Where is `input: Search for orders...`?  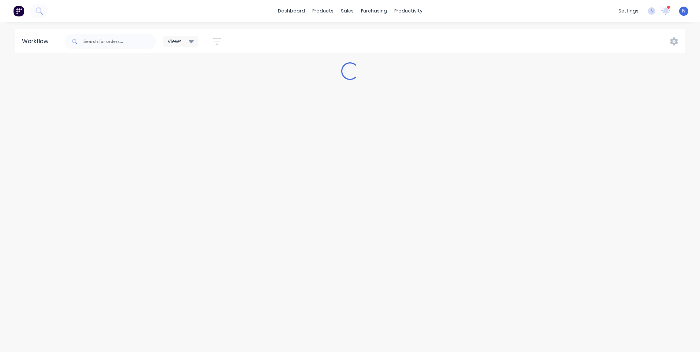 input: Search for orders... is located at coordinates (120, 41).